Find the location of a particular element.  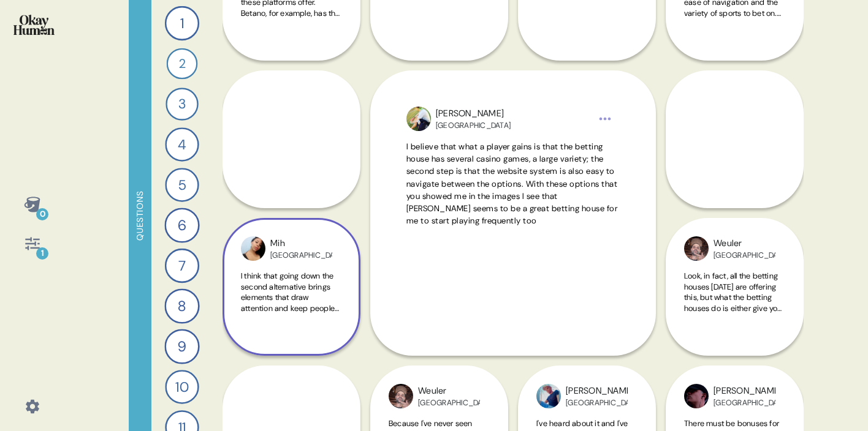

div: 9 is located at coordinates (181, 346).